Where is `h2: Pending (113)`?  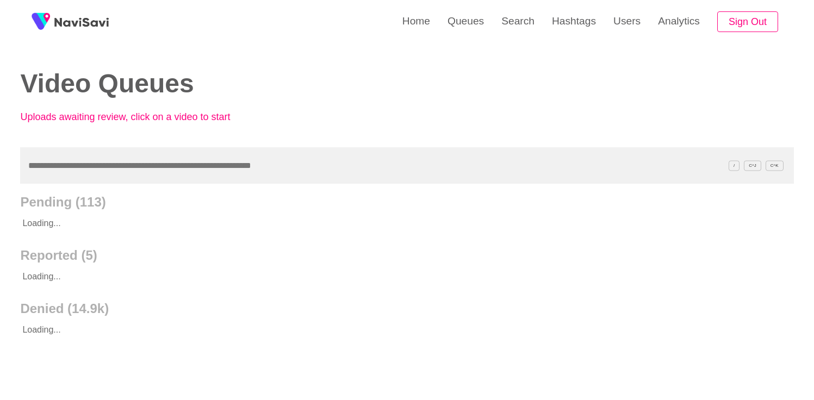 h2: Pending (113) is located at coordinates (406, 202).